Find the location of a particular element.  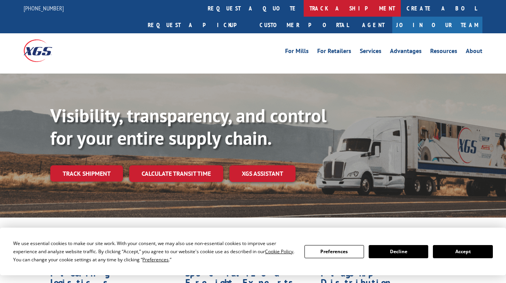

a: Advantages is located at coordinates (405, 52).